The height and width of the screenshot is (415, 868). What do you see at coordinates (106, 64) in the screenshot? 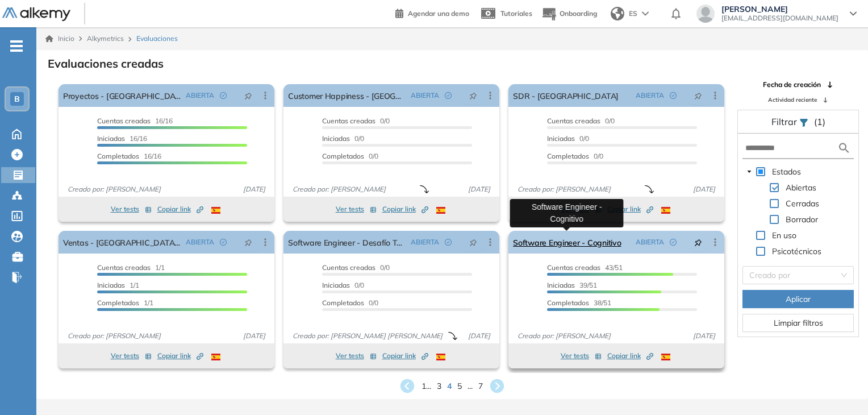
I see `h3: Evaluaciones creadas` at bounding box center [106, 64].